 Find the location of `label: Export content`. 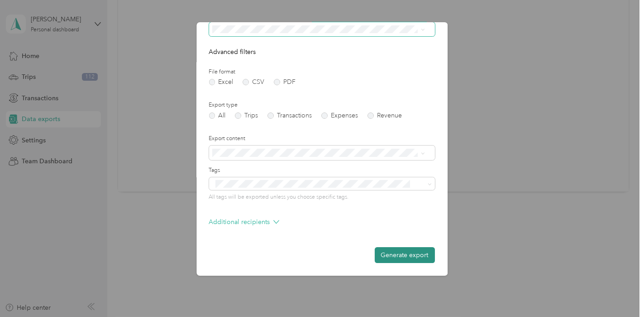

label: Export content is located at coordinates (322, 139).